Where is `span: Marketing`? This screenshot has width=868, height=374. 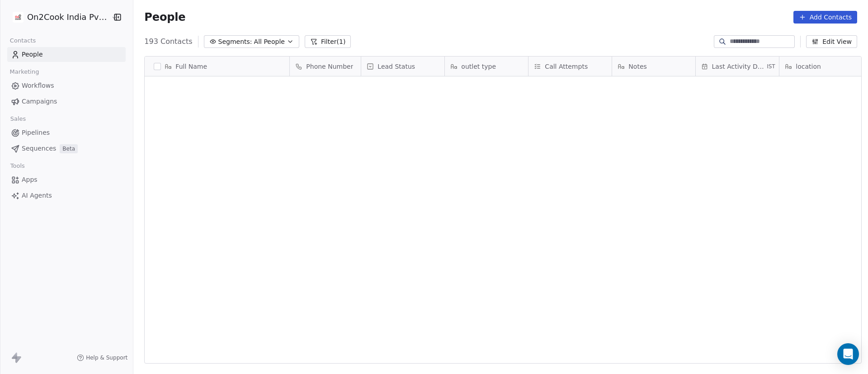
span: Marketing is located at coordinates (25, 72).